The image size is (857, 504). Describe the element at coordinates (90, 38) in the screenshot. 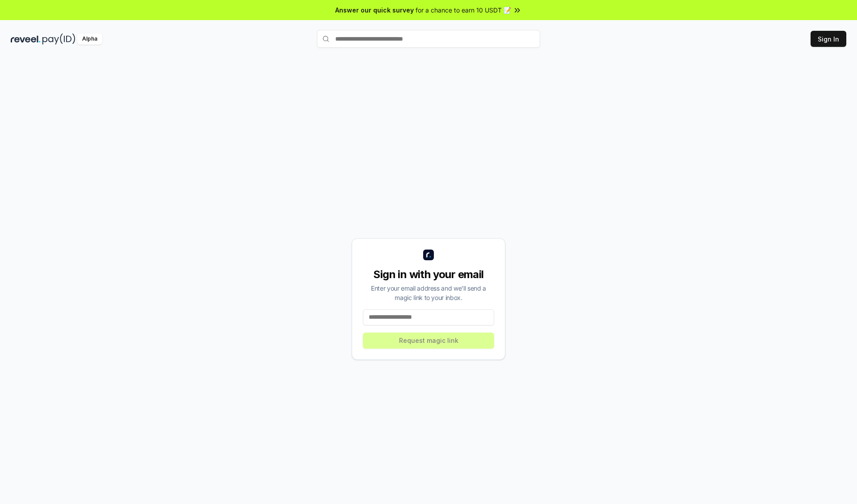

I see `div: Alpha` at that location.